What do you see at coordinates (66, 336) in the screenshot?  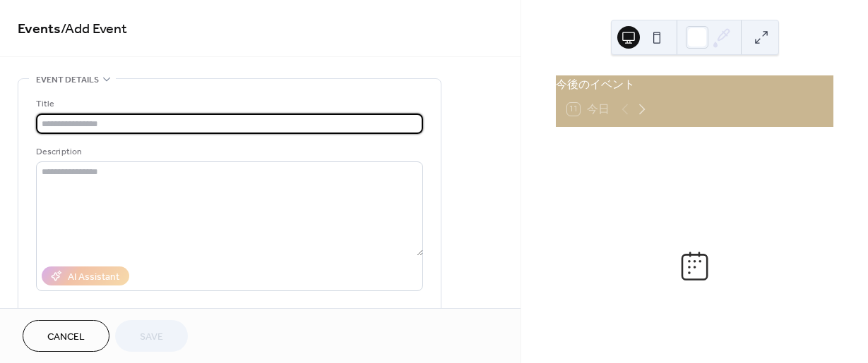 I see `button: Cancel` at bounding box center [66, 336].